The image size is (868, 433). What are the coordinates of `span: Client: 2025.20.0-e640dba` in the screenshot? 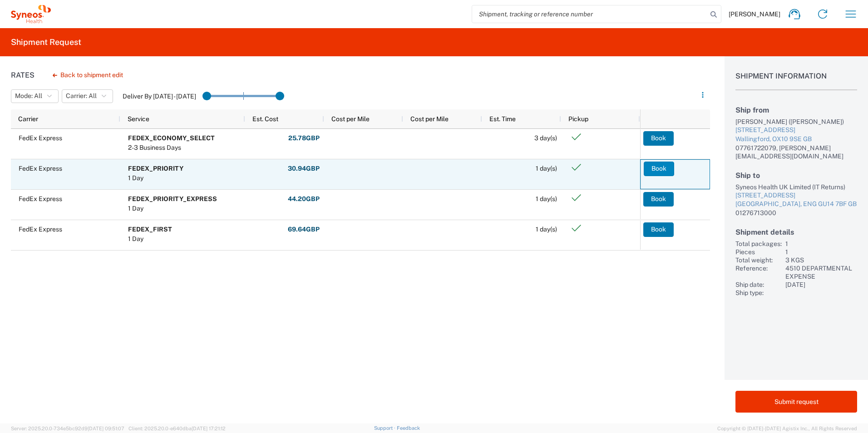 It's located at (177, 429).